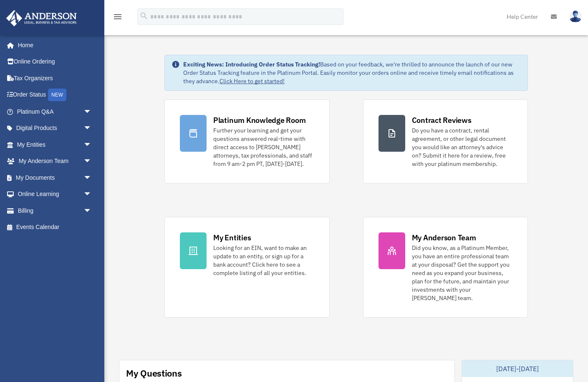  I want to click on a: Platinum Q&Aarrow_drop_down, so click(55, 112).